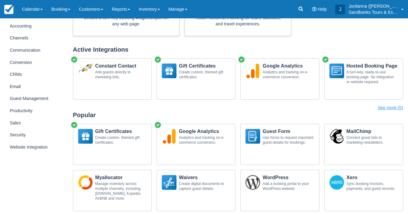  I want to click on a: WordpressWordPressAdd a booking portal to your WordPress website., so click(280, 190).